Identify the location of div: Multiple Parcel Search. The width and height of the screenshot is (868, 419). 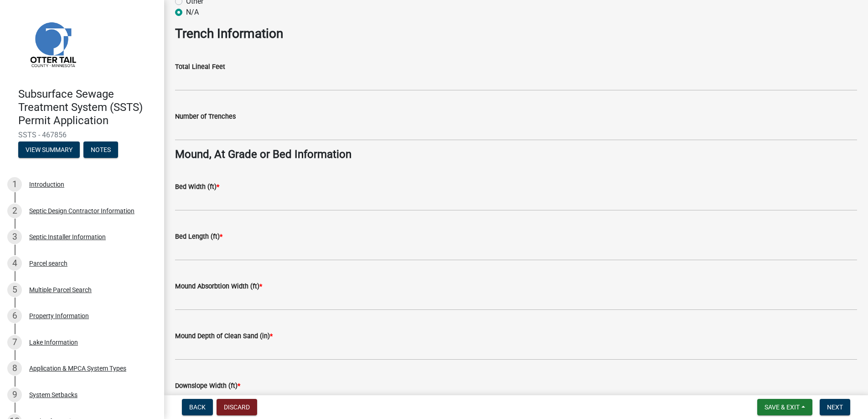
(60, 290).